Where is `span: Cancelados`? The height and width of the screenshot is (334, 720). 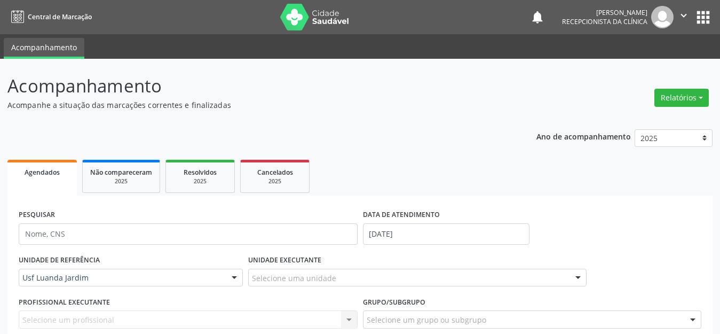 span: Cancelados is located at coordinates (275, 172).